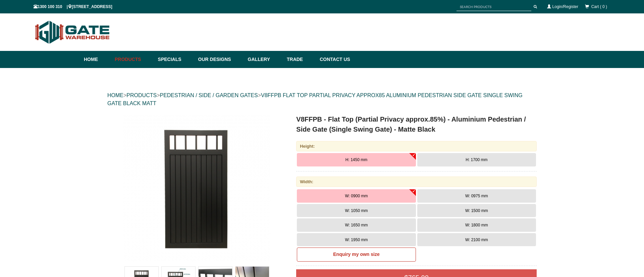 The width and height of the screenshot is (644, 277). I want to click on a: V8FFPB - Flat Top (Partial Privacy approx.85%) - Aluminium Pedestrian / Side Gate (Single Swing G..., so click(196, 188).